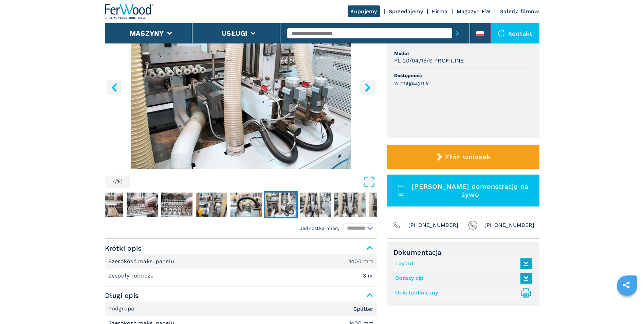 The width and height of the screenshot is (644, 324). What do you see at coordinates (234, 33) in the screenshot?
I see `button: Usługi` at bounding box center [234, 33].